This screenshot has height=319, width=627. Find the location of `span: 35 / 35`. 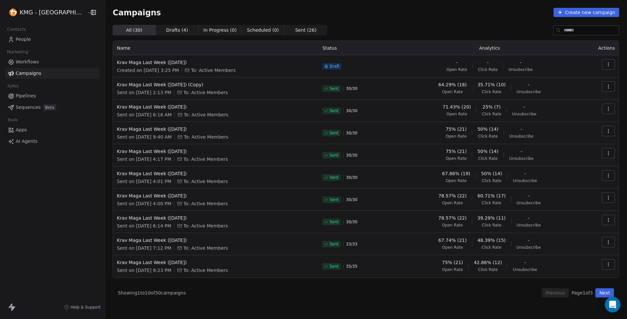

span: 35 / 35 is located at coordinates (352, 266).